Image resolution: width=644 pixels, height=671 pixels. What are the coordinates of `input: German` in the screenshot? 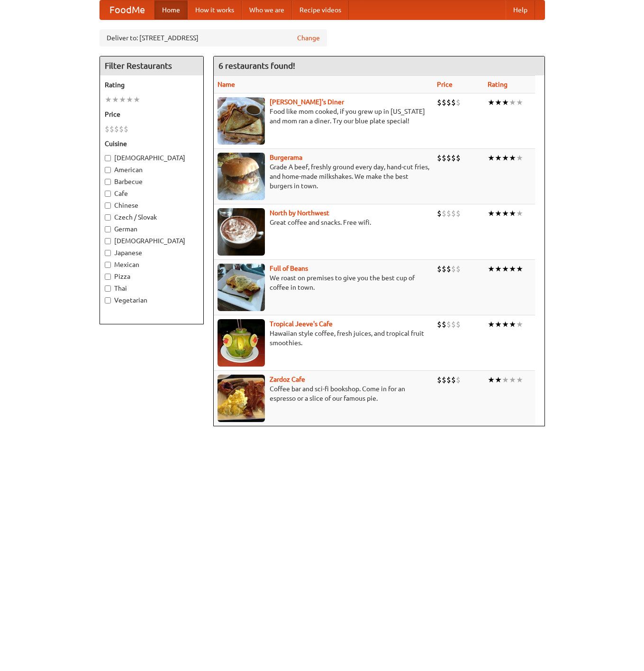 It's located at (107, 229).